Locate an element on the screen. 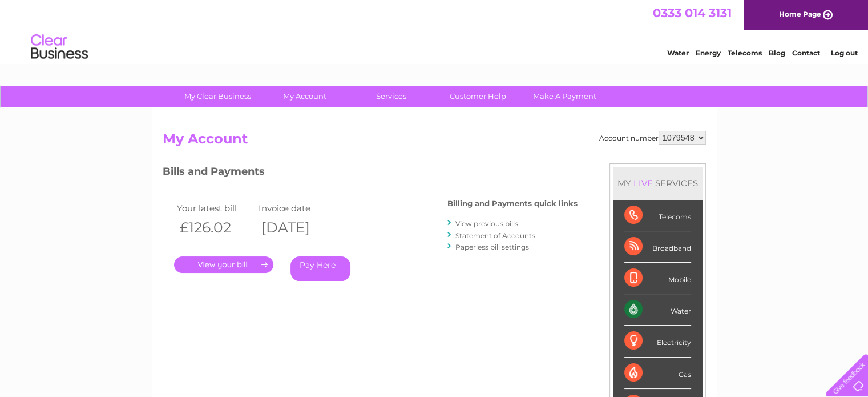 This screenshot has width=868, height=397. a: Paperless bill settings is located at coordinates (492, 247).